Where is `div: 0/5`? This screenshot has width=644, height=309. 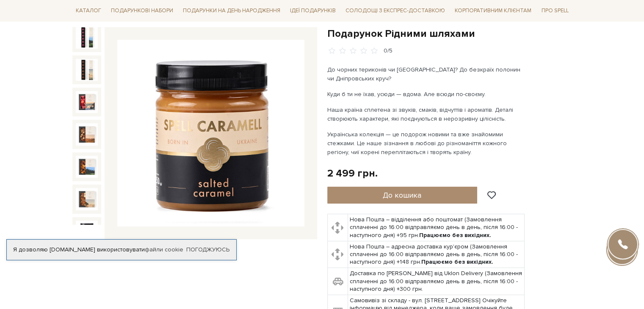 div: 0/5 is located at coordinates (388, 51).